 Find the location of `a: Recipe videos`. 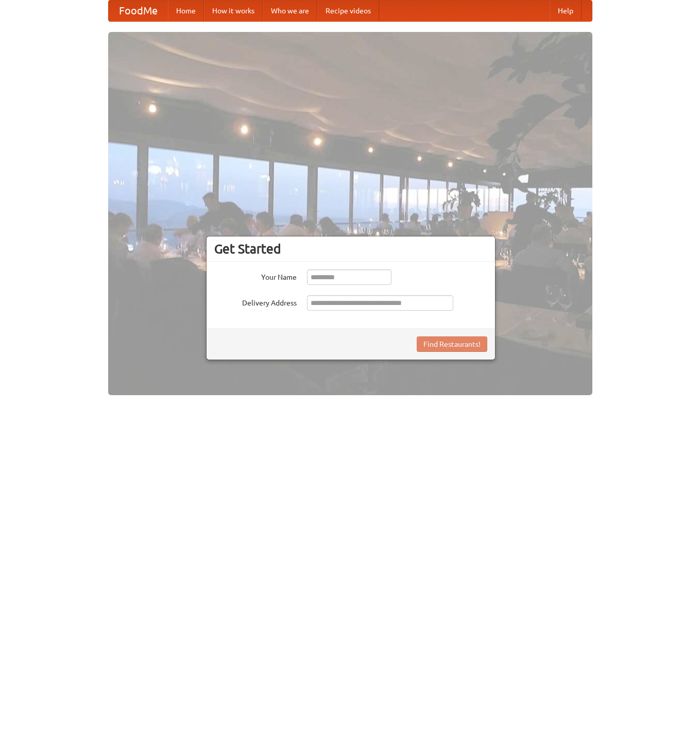

a: Recipe videos is located at coordinates (348, 11).